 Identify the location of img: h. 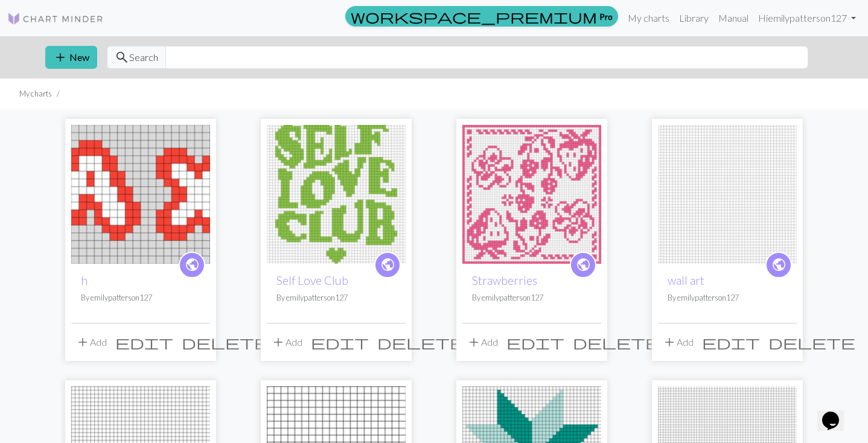
(141, 195).